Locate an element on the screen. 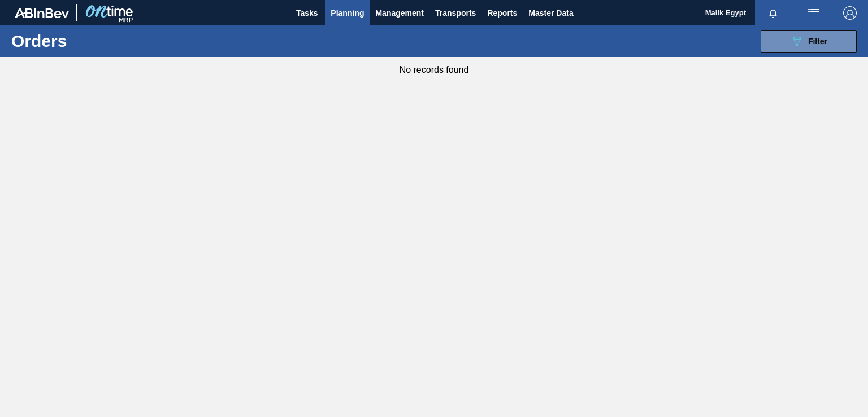  img: TNhmsLtSVTkK8tSr43FrP2fwEKptu5GPRR3wAAAABJRU5ErkJggg== is located at coordinates (42, 13).